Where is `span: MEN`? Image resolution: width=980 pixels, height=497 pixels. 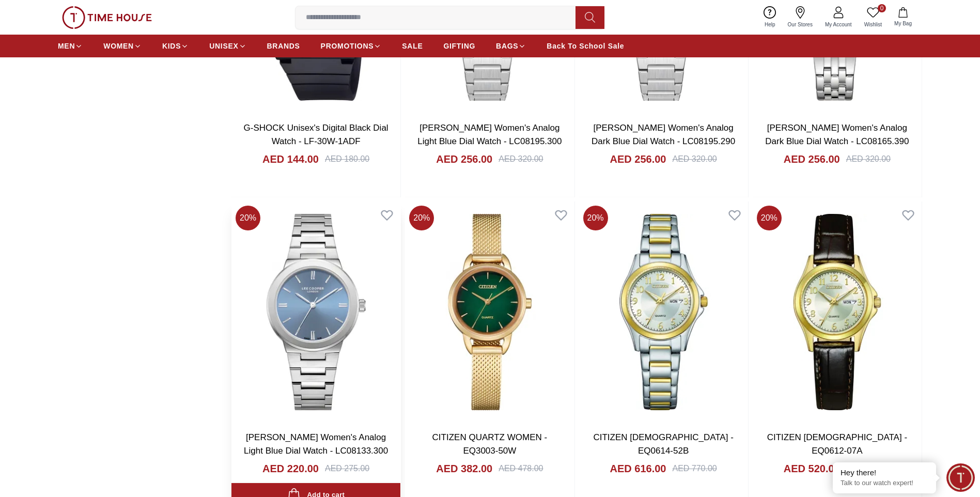 span: MEN is located at coordinates (66, 46).